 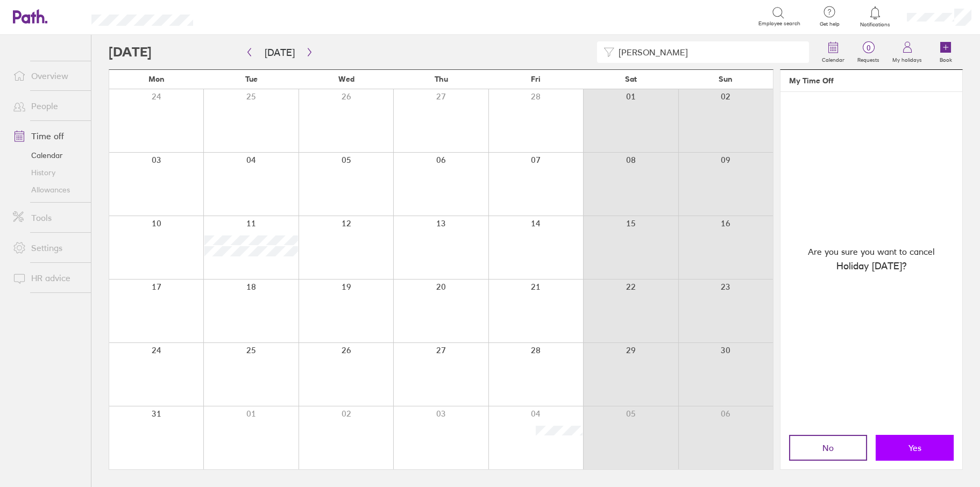 I want to click on span: Thu, so click(x=440, y=79).